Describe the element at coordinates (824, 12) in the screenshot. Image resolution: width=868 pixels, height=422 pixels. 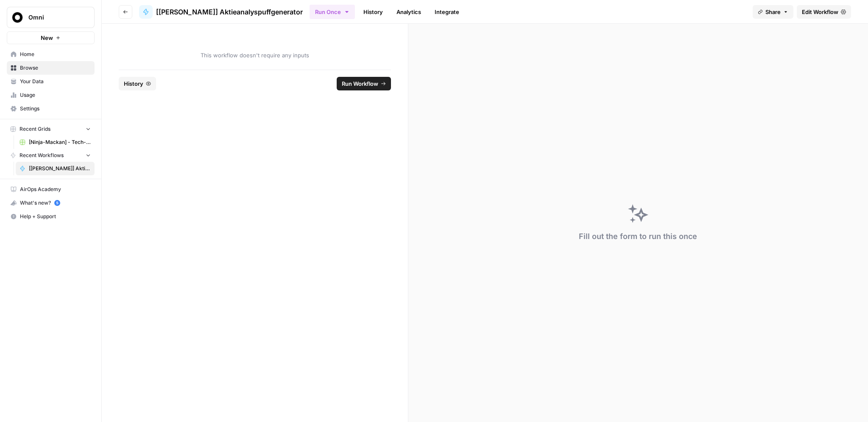
I see `a: Edit Workflow` at that location.